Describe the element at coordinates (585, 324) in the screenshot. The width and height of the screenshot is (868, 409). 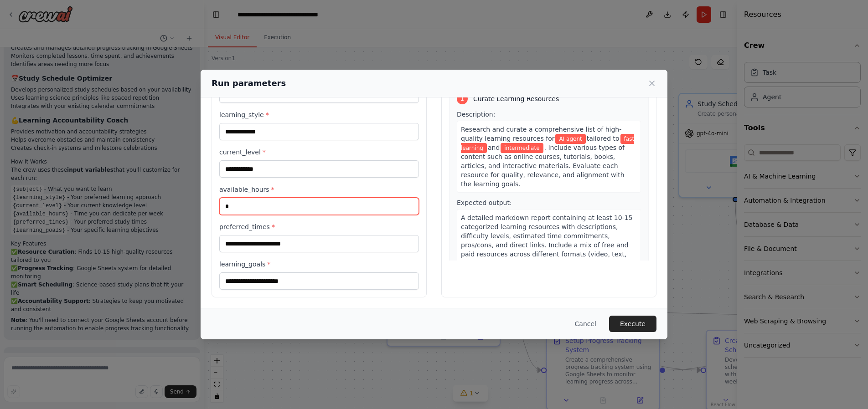
I see `button: Cancel` at that location.